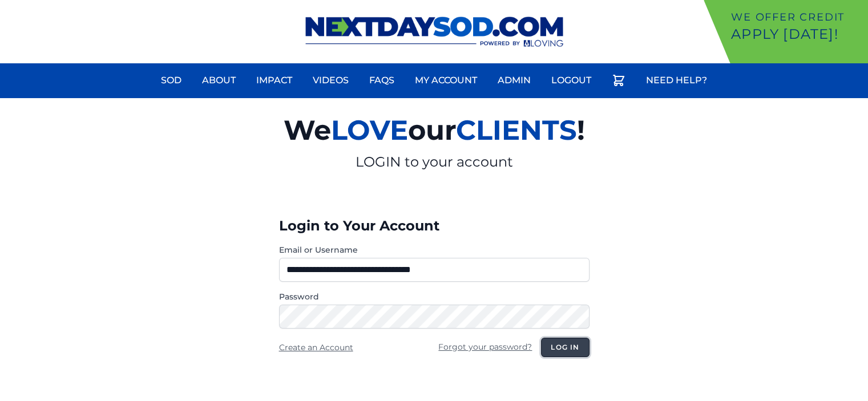 This screenshot has width=868, height=401. I want to click on button: Log in, so click(565, 347).